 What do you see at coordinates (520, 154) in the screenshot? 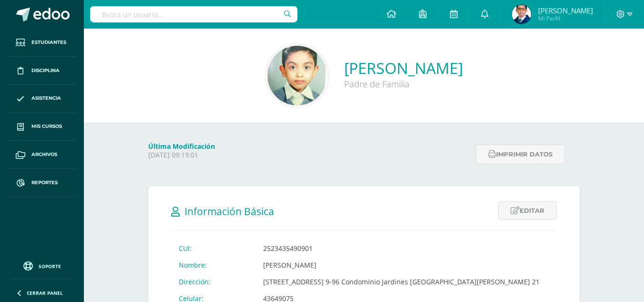
I see `button: Imprimir datos` at bounding box center [520, 154].